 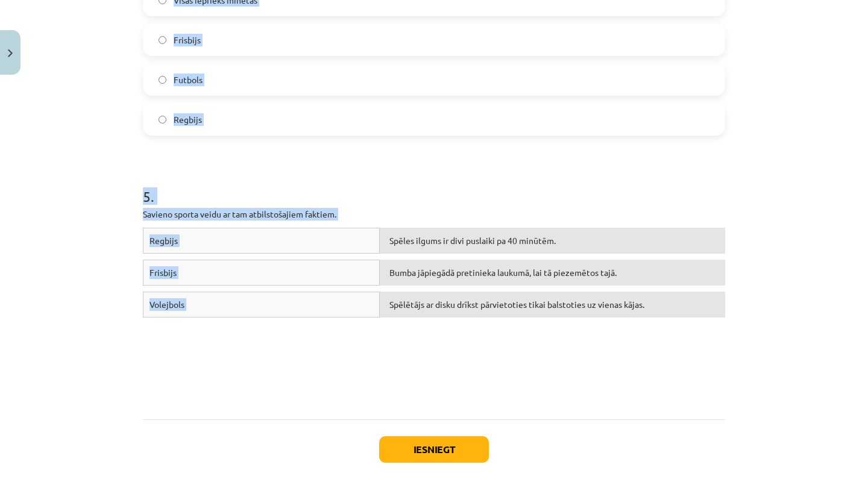 What do you see at coordinates (434, 185) in the screenshot?
I see `h1: 5 .` at bounding box center [434, 185].